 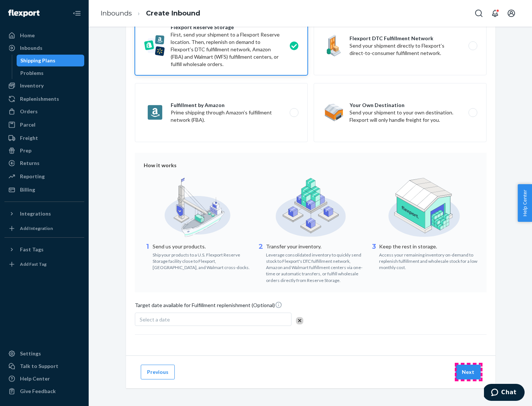 I want to click on div: Replenishments, so click(x=40, y=99).